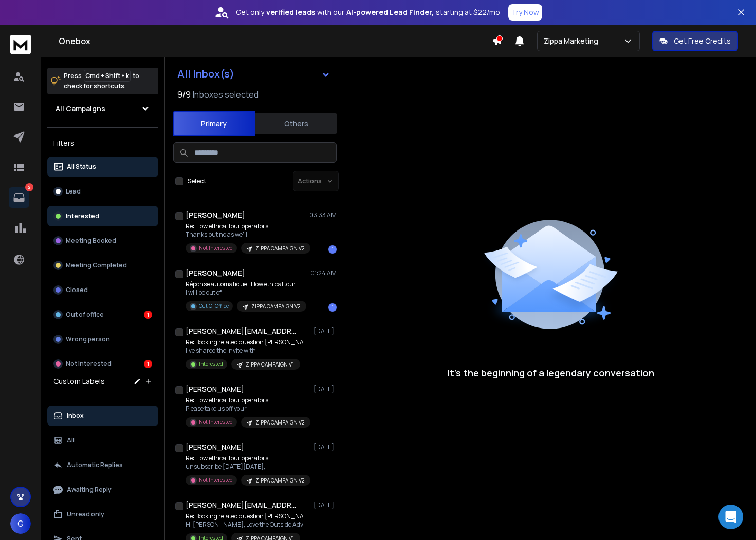  I want to click on button: Try Now, so click(526, 12).